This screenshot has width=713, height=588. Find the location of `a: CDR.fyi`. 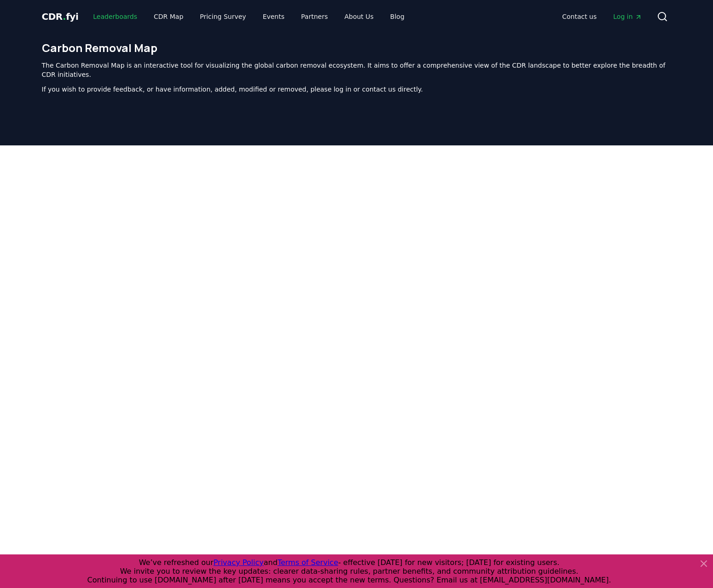

a: CDR.fyi is located at coordinates (61, 17).